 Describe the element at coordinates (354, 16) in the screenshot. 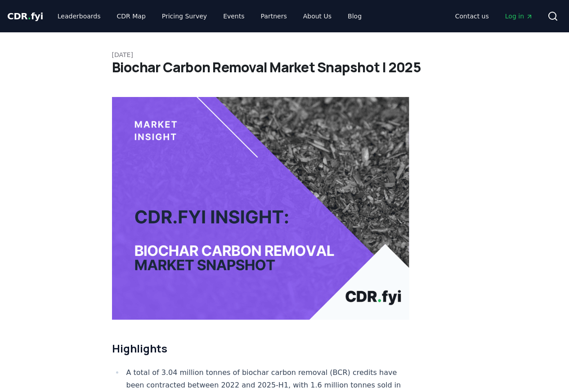

I see `a: Blog` at that location.